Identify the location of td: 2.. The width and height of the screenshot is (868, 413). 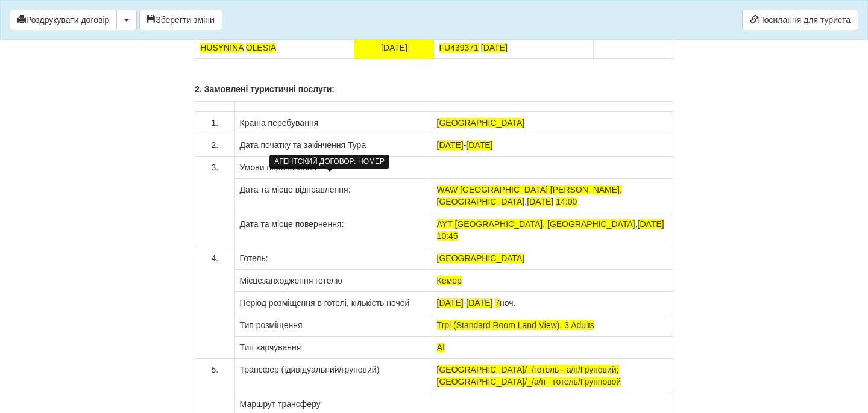
(215, 145).